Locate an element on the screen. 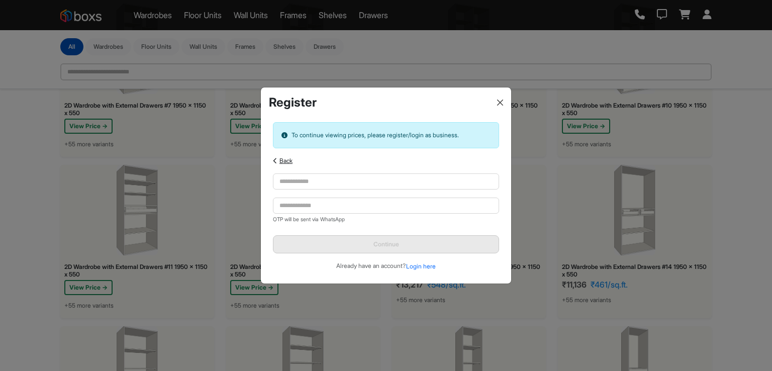 This screenshot has height=371, width=772. span: Back is located at coordinates (286, 160).